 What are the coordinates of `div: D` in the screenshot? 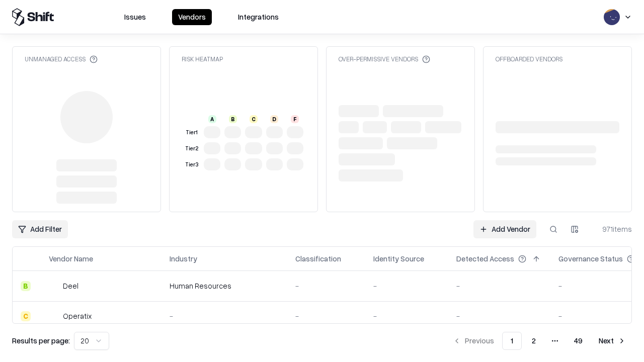 It's located at (275, 119).